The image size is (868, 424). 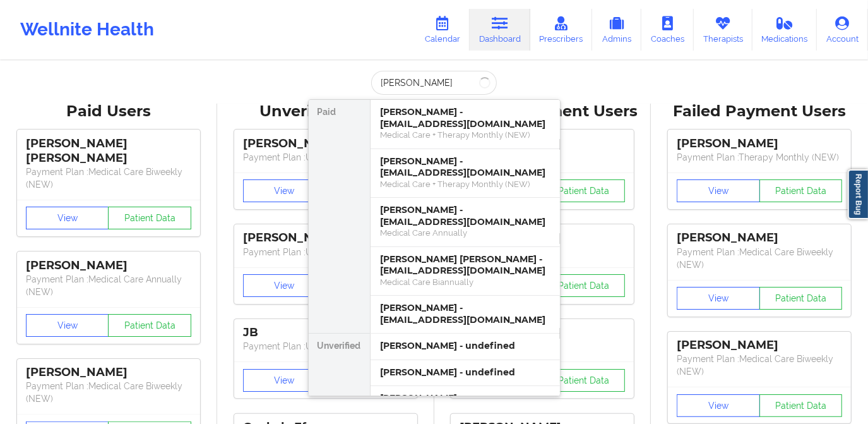 What do you see at coordinates (109, 111) in the screenshot?
I see `div: Paid Users` at bounding box center [109, 111].